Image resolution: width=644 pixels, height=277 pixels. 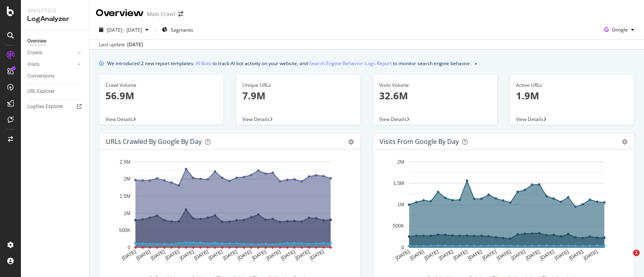 What do you see at coordinates (55, 41) in the screenshot?
I see `a: Overview` at bounding box center [55, 41].